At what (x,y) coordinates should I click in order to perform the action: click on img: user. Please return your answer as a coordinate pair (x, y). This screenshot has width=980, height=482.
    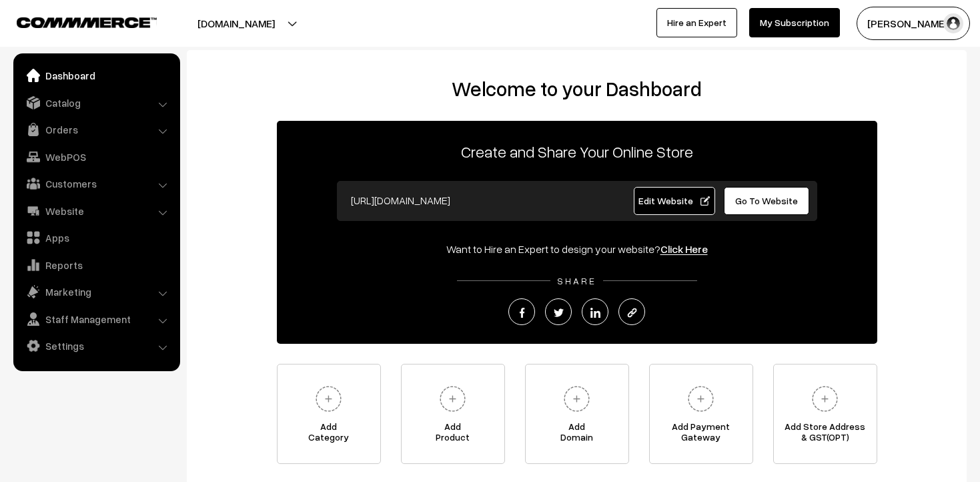
    Looking at the image, I should click on (953, 24).